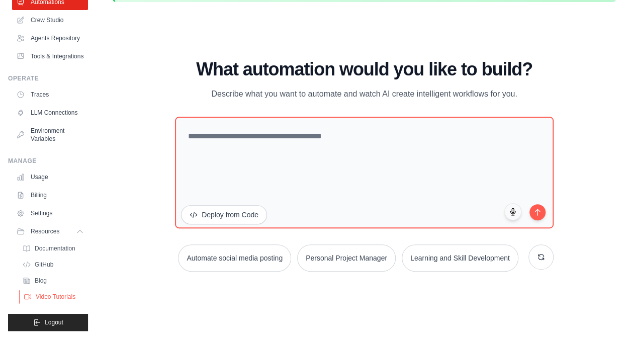 The width and height of the screenshot is (632, 339). I want to click on a: Environment Variables, so click(50, 135).